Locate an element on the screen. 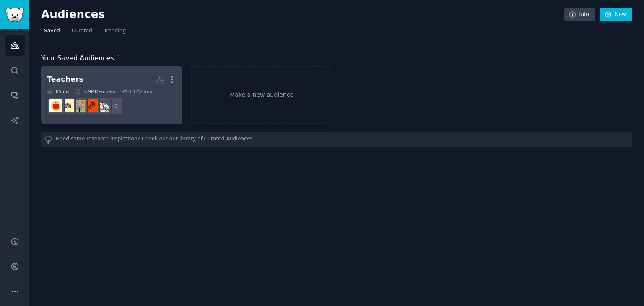 This screenshot has width=644, height=306. span: Your Saved Audiences is located at coordinates (78, 58).